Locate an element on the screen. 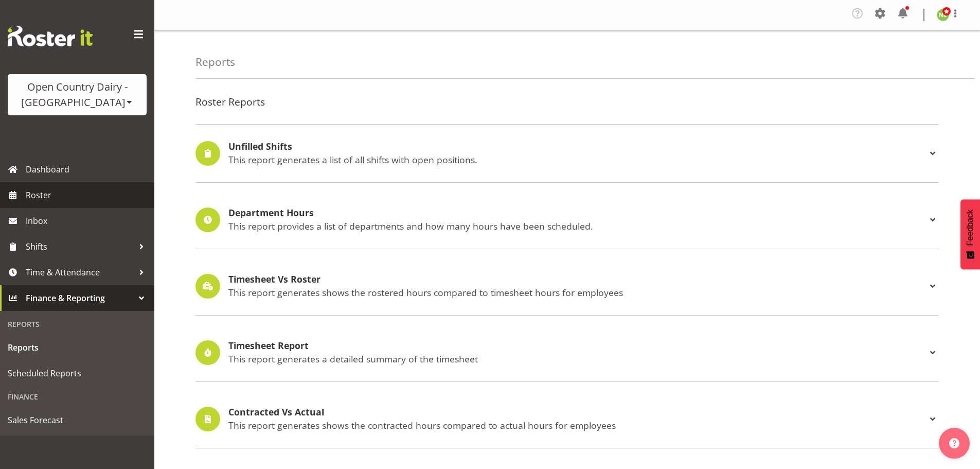 The image size is (980, 469). h4: Unfilled Shifts is located at coordinates (577, 147).